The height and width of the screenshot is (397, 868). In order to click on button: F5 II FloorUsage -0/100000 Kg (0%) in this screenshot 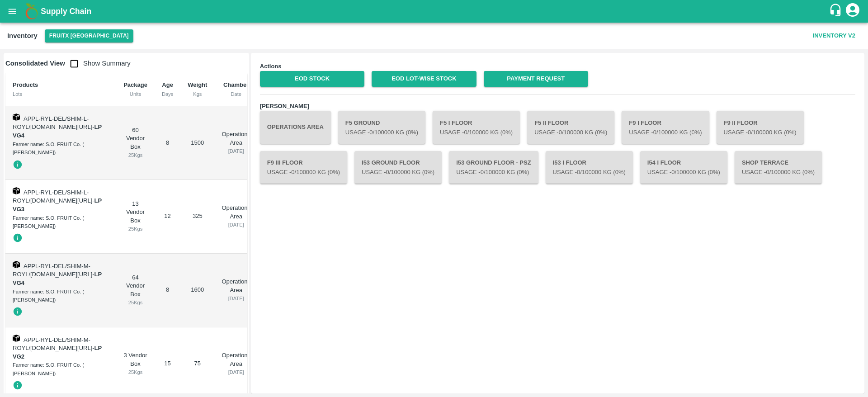, I will do `click(571, 127)`.